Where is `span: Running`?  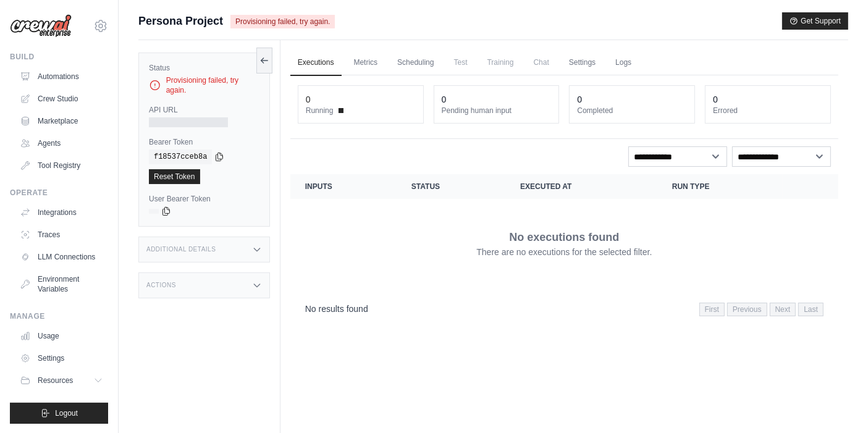 span: Running is located at coordinates (319, 110).